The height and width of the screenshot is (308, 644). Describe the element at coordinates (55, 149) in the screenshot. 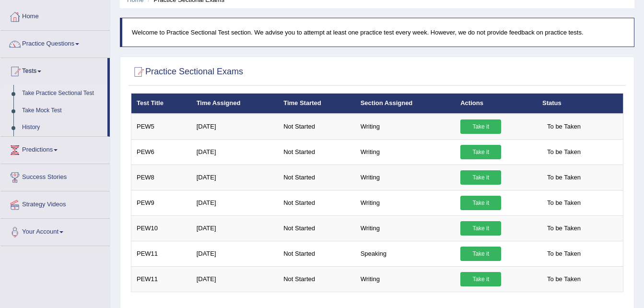

I see `a: Predictions` at that location.